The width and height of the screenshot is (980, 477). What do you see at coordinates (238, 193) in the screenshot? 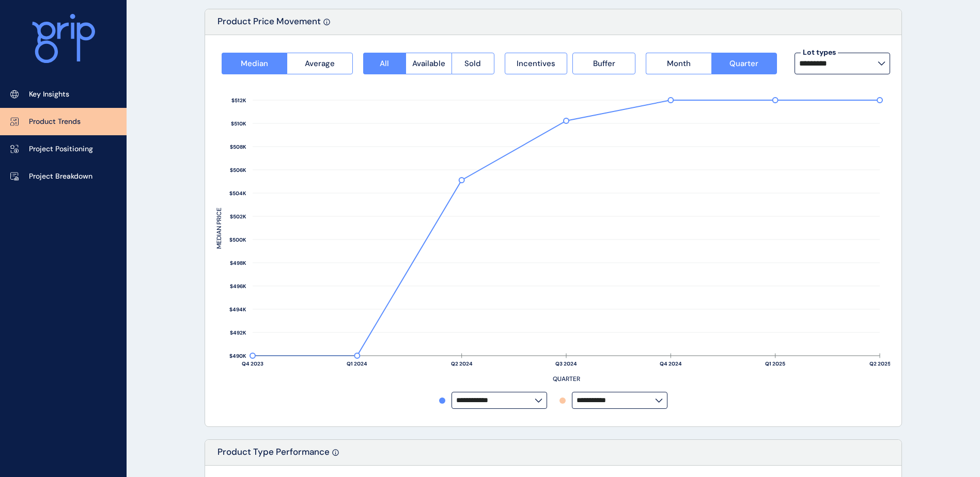
I see `text: $504K` at bounding box center [238, 193].